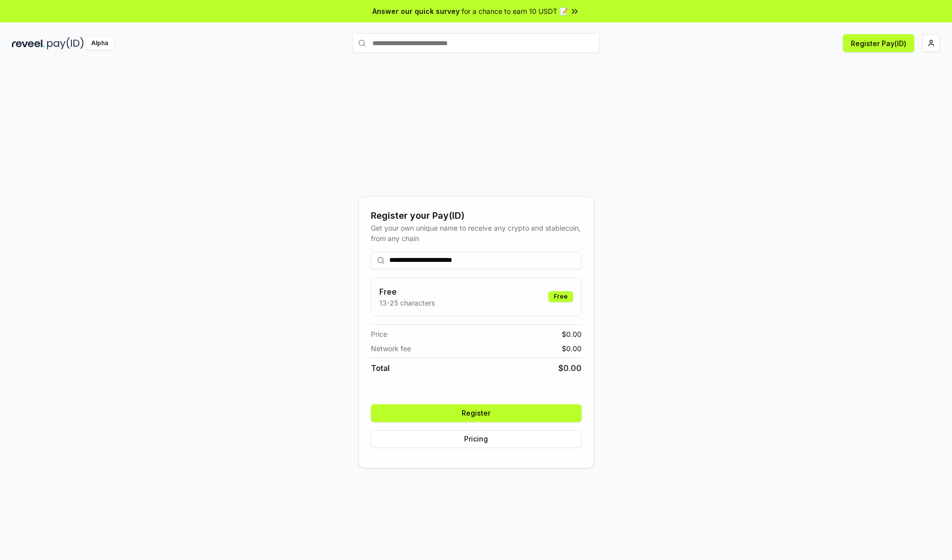 Image resolution: width=952 pixels, height=560 pixels. I want to click on div: Free, so click(561, 296).